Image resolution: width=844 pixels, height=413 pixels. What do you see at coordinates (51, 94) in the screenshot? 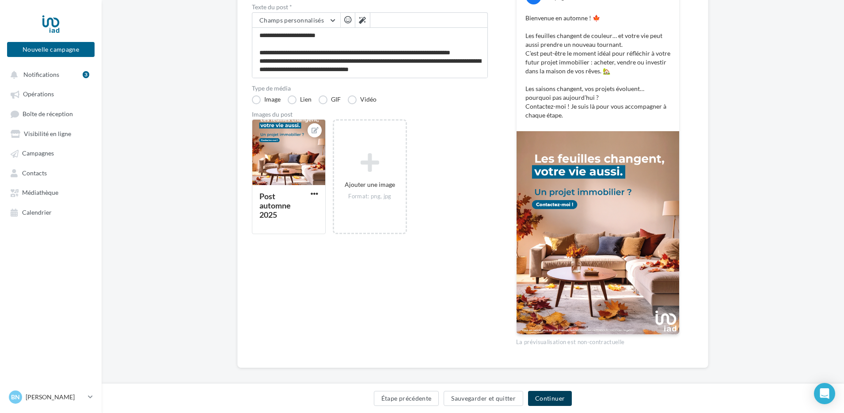
I see `a: Opérations` at bounding box center [51, 94].